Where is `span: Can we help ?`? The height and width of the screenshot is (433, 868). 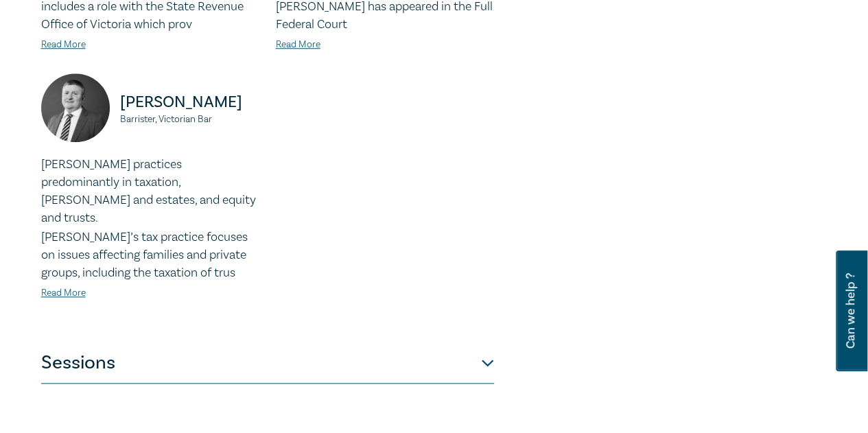
span: Can we help ? is located at coordinates (850, 311).